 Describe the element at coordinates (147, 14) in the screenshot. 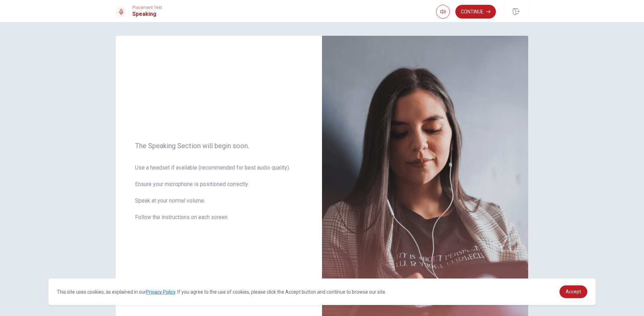

I see `h1: Speaking` at that location.